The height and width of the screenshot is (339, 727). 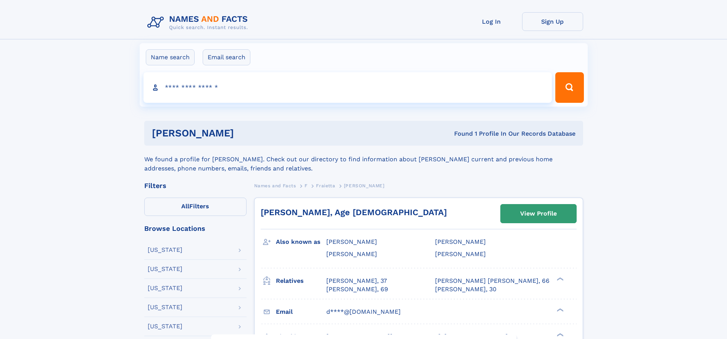 I want to click on a: Names and Facts, so click(x=275, y=185).